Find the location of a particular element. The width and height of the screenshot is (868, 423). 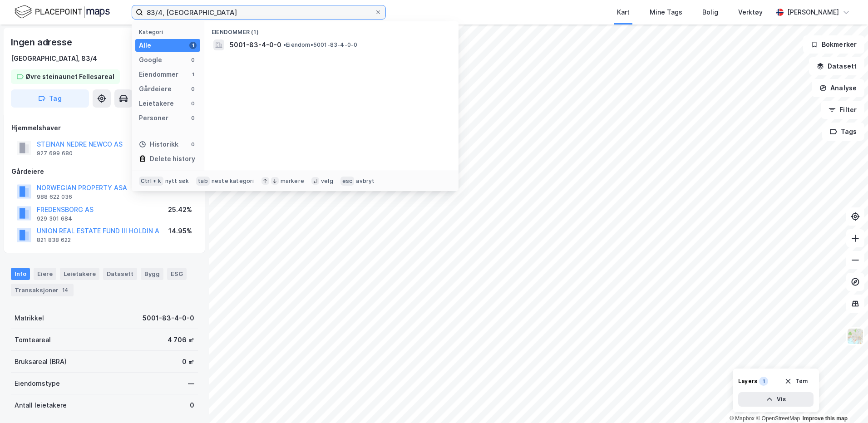

div: Personer is located at coordinates (154, 118).